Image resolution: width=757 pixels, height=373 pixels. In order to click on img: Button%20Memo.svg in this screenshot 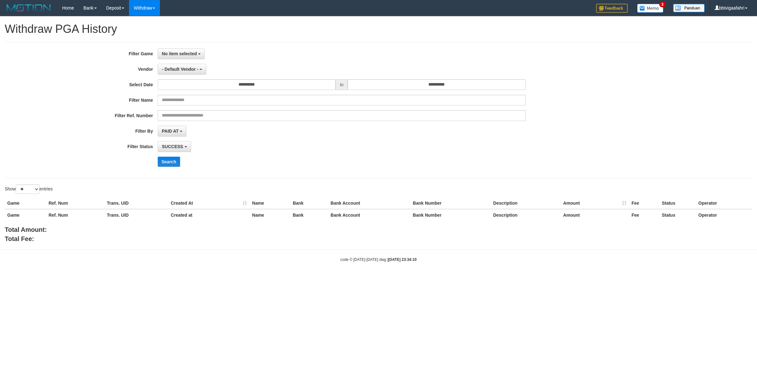, I will do `click(651, 8)`.